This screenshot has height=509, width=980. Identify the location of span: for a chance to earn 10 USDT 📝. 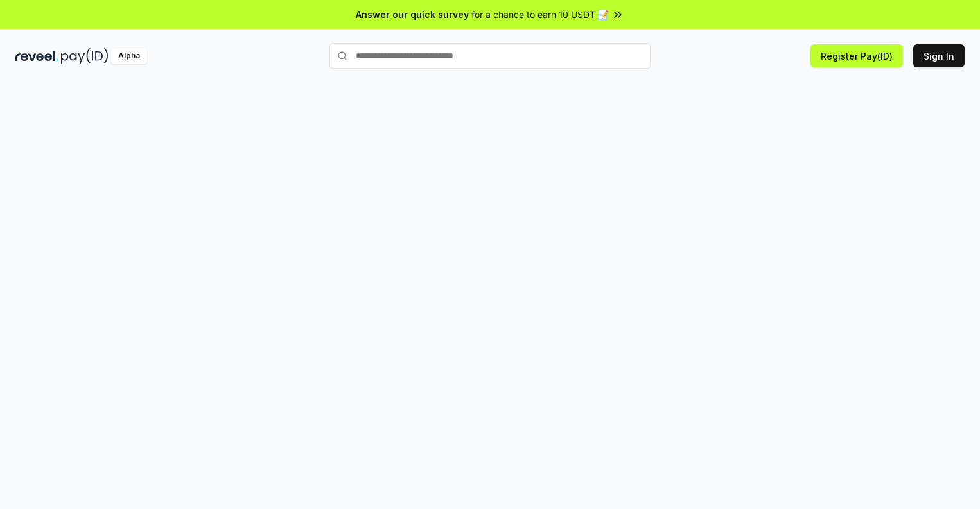
(540, 14).